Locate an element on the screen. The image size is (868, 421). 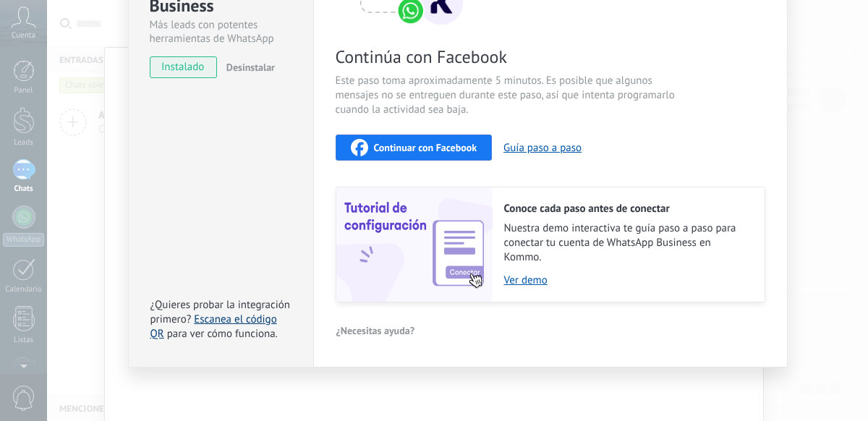
button: Guía paso a paso is located at coordinates (542, 148).